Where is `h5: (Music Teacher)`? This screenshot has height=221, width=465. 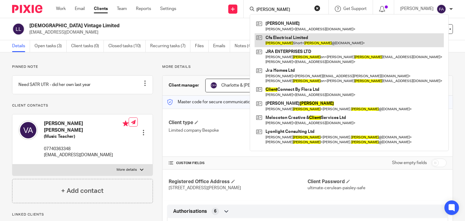 h5: (Music Teacher) is located at coordinates (86, 136).